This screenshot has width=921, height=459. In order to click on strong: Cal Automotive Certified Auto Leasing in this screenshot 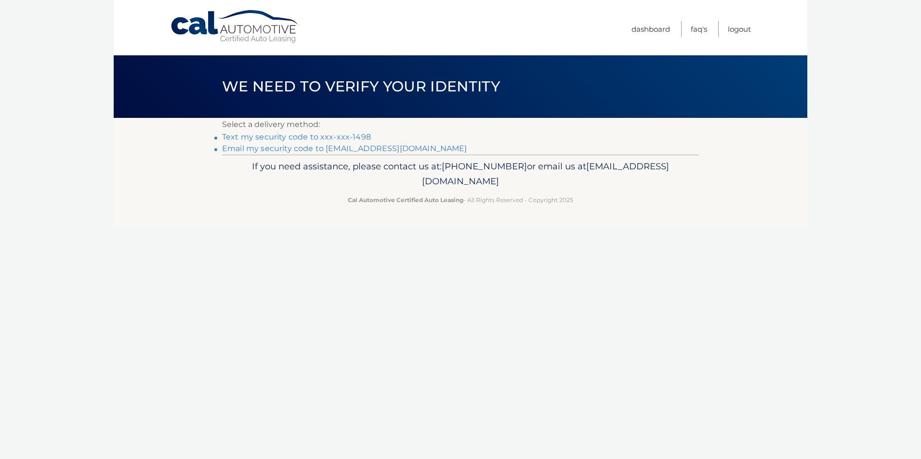, I will do `click(405, 200)`.